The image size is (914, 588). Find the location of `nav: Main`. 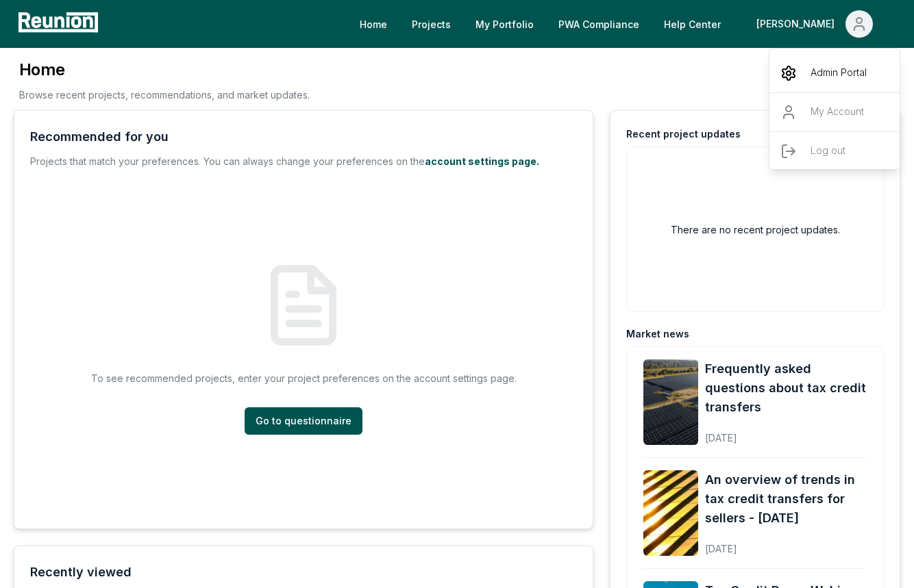

nav: Main is located at coordinates (624, 24).